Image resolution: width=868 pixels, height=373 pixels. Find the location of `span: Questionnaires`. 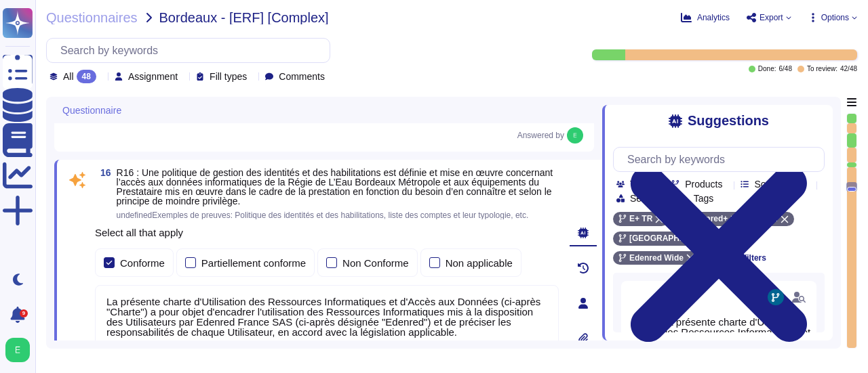

span: Questionnaires is located at coordinates (92, 18).